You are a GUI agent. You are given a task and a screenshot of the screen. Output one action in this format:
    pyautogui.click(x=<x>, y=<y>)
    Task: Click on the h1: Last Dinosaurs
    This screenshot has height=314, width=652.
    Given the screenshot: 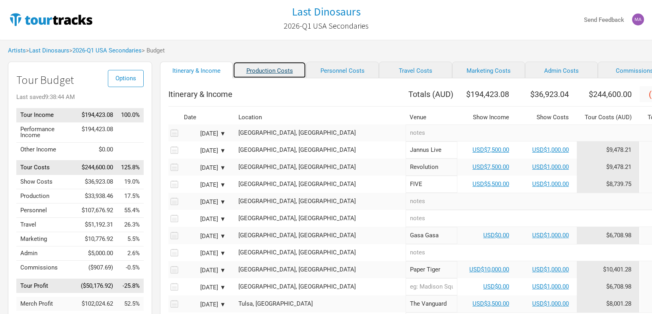 What is the action you would take?
    pyautogui.click(x=326, y=12)
    